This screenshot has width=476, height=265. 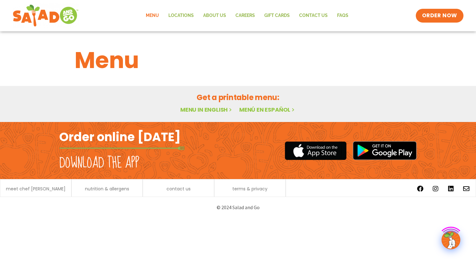 I want to click on a: nutrition & allergens, so click(x=107, y=189).